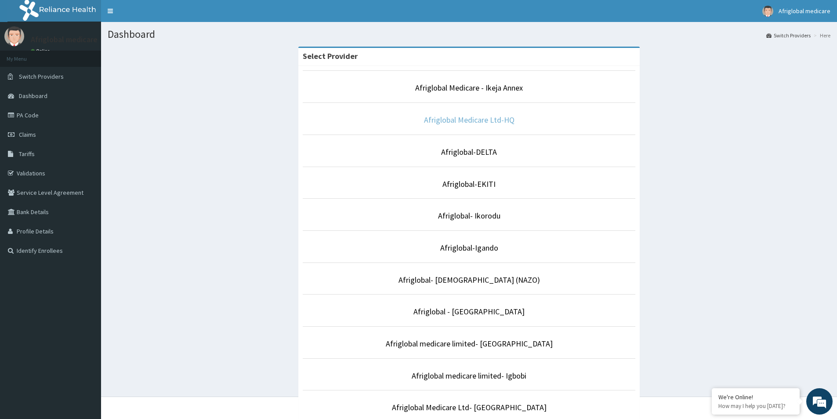  What do you see at coordinates (469, 184) in the screenshot?
I see `a: Afriglobal-EKITI` at bounding box center [469, 184].